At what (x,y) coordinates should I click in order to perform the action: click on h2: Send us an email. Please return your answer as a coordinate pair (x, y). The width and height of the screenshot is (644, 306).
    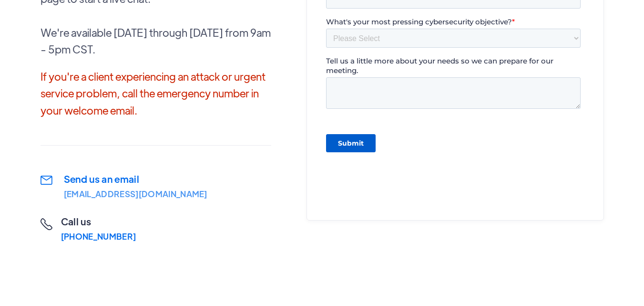
    Looking at the image, I should click on (136, 179).